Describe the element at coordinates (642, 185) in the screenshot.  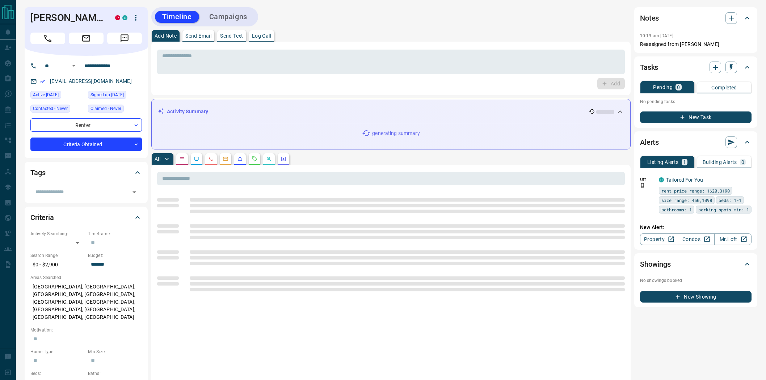
I see `svg: Push Notification Only` at that location.